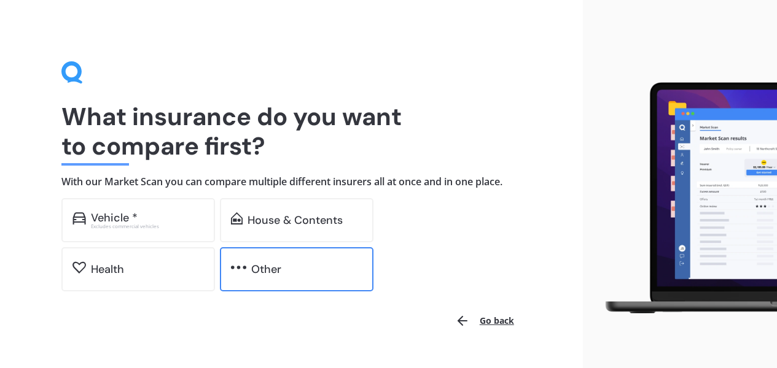  I want to click on div: Vehicle *, so click(114, 218).